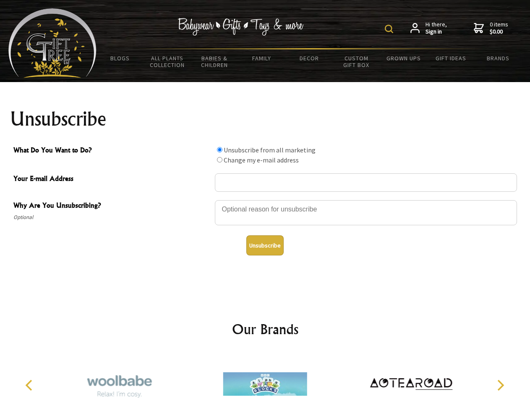 Image resolution: width=530 pixels, height=402 pixels. What do you see at coordinates (52, 43) in the screenshot?
I see `img: Babyware - Gifts - Toys and more...` at bounding box center [52, 43].